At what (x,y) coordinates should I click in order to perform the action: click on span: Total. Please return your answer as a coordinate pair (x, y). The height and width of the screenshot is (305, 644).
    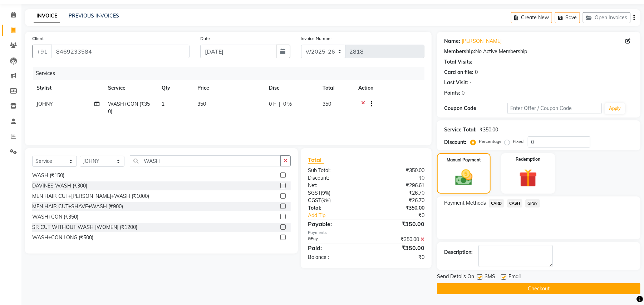
    Looking at the image, I should click on (316, 160).